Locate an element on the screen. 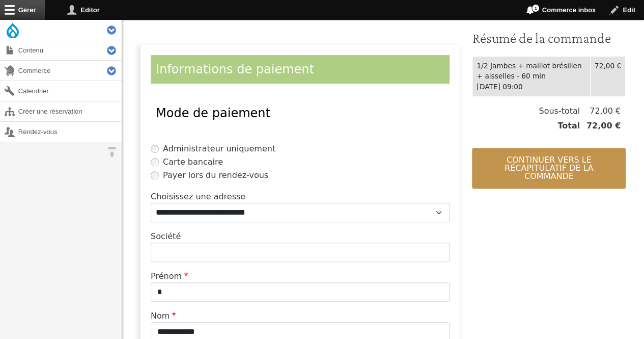 This screenshot has height=339, width=644. span: Mode de paiement is located at coordinates (213, 113).